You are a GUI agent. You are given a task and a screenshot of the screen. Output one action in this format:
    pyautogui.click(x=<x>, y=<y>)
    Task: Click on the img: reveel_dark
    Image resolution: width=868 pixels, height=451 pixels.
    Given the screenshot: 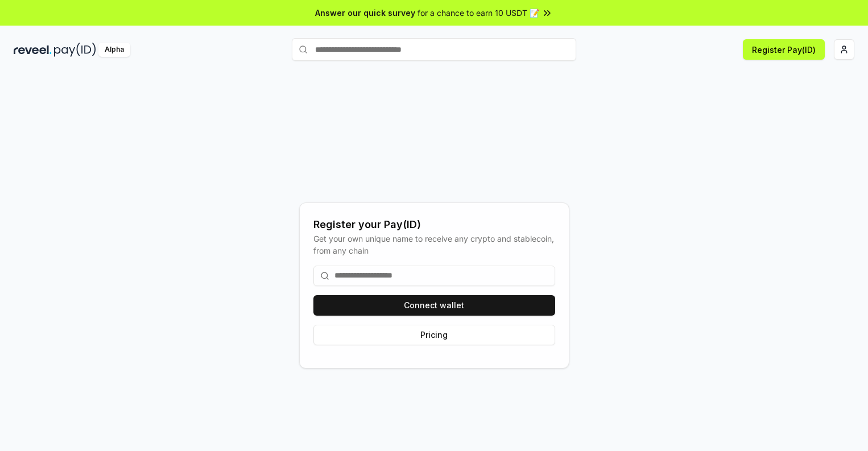 What is the action you would take?
    pyautogui.click(x=32, y=50)
    